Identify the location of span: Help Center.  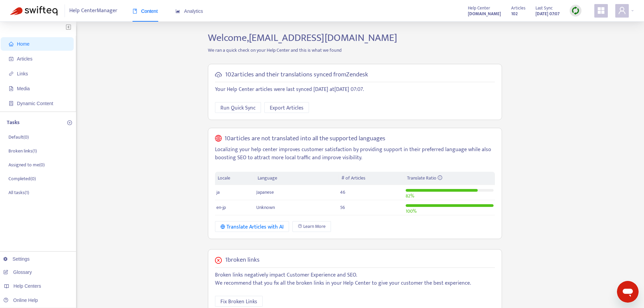
(479, 8).